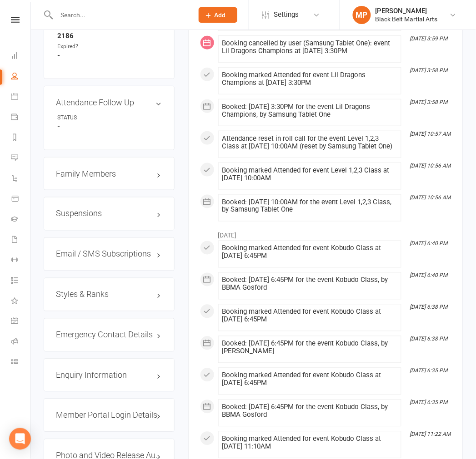 The width and height of the screenshot is (476, 459). Describe the element at coordinates (109, 376) in the screenshot. I see `h3: Enquiry Information` at that location.